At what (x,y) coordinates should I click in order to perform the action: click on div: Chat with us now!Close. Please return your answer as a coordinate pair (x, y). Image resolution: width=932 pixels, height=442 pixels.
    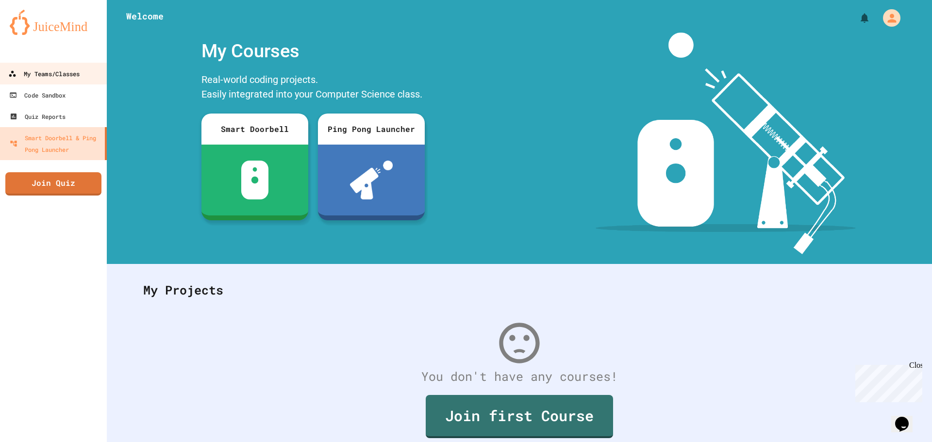
    Looking at the image, I should click on (35, 33).